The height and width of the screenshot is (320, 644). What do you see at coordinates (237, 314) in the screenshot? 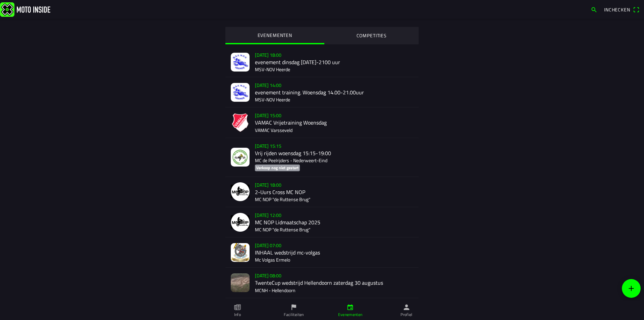
I see `ion-label: Info` at bounding box center [237, 314].